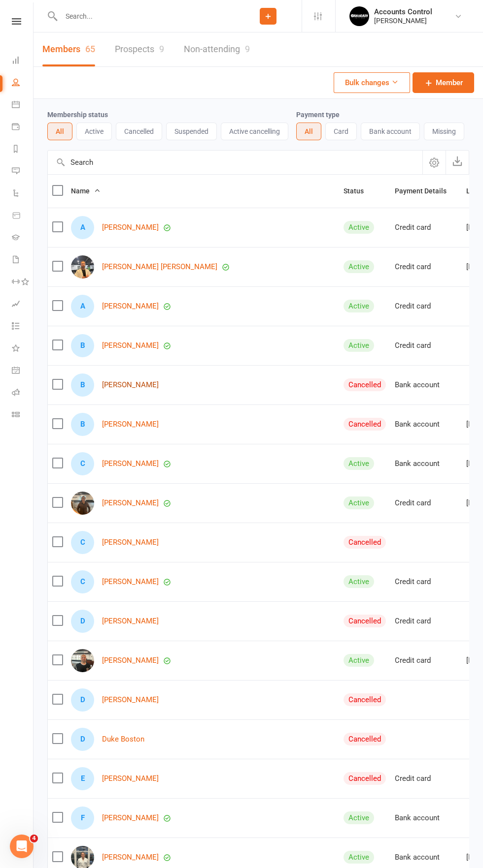  Describe the element at coordinates (449, 82) in the screenshot. I see `span: Member` at that location.